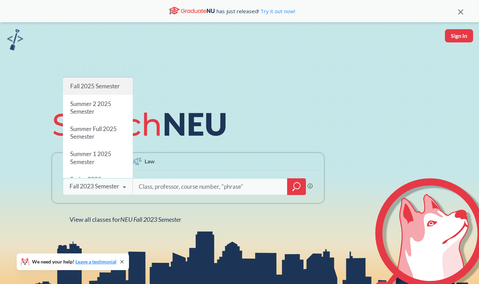  What do you see at coordinates (296, 187) in the screenshot?
I see `svg: magnifying glass` at bounding box center [296, 187].